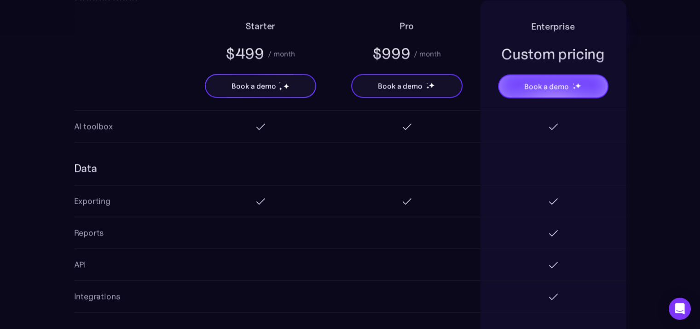  Describe the element at coordinates (391, 53) in the screenshot. I see `div: $999` at that location.